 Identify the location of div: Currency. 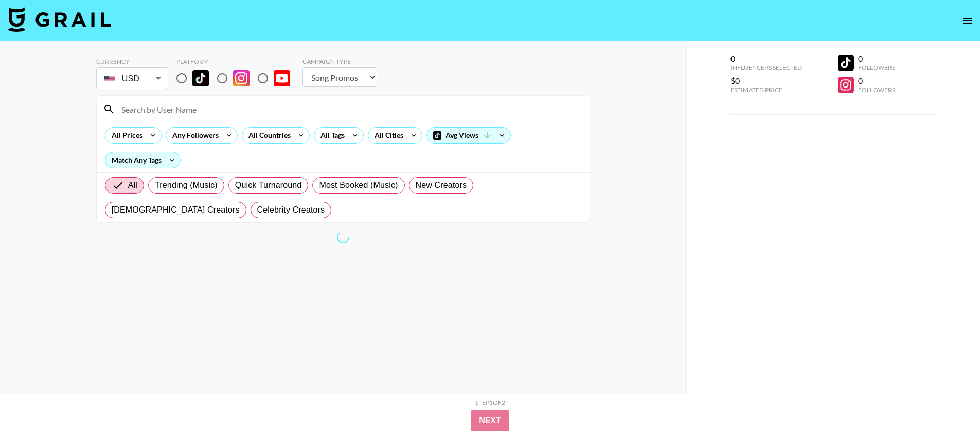
(132, 61).